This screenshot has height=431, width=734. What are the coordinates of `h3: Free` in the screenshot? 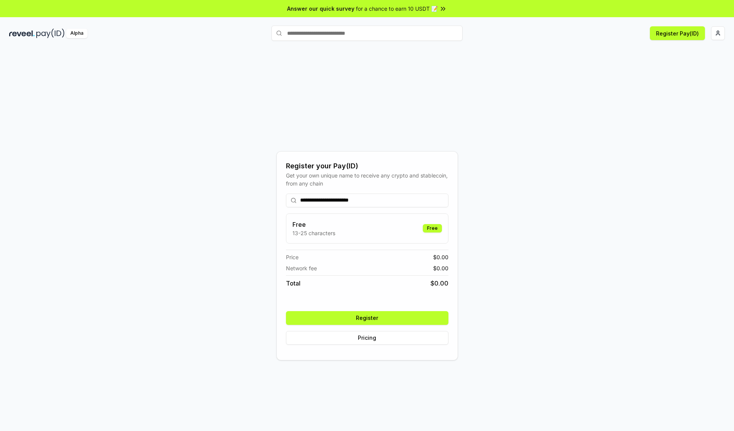 It's located at (314, 225).